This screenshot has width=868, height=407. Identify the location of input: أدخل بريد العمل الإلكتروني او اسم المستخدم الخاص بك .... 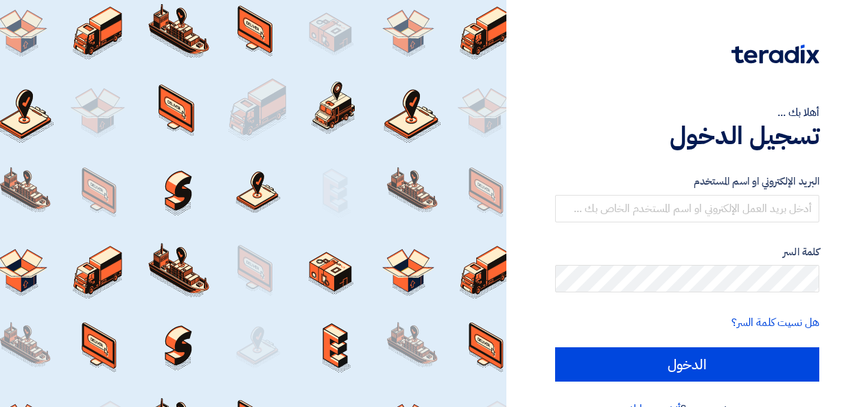
(687, 209).